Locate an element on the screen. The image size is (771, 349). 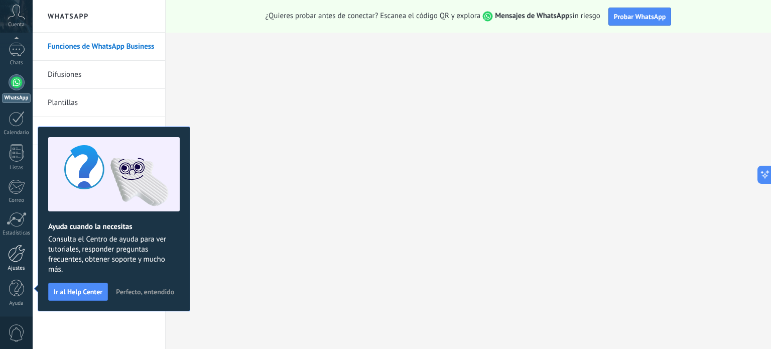
div: Correo is located at coordinates (17, 200).